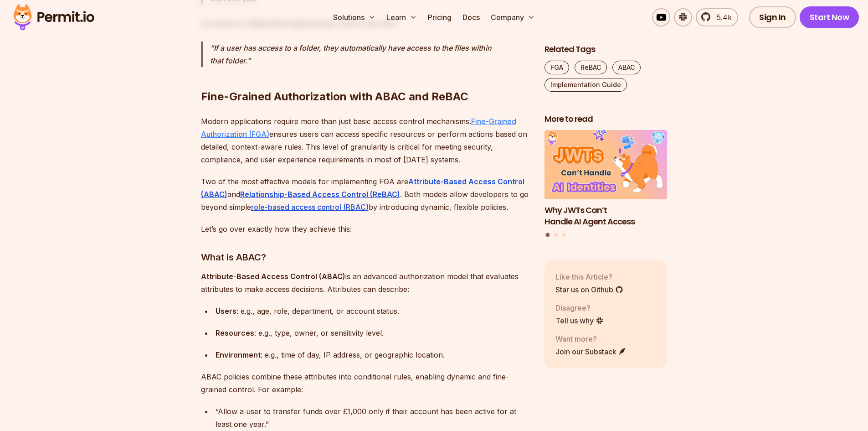 This screenshot has width=868, height=431. What do you see at coordinates (606, 165) in the screenshot?
I see `img: Why JWTs Can’t Handle AI Agent Access` at bounding box center [606, 165].